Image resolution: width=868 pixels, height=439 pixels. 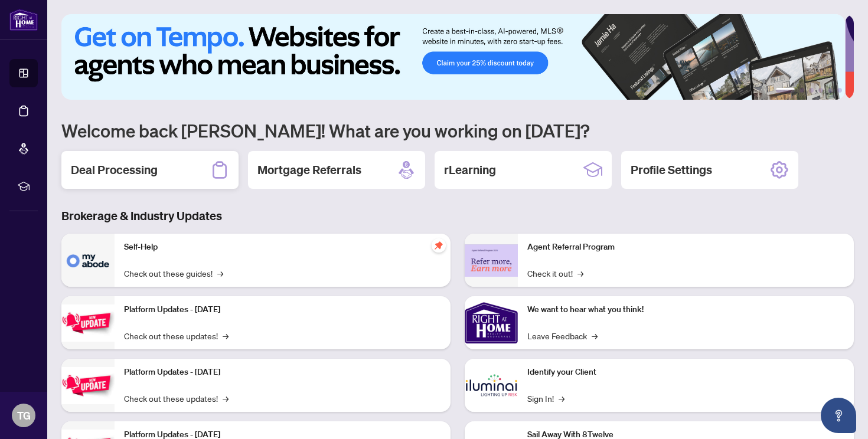 What do you see at coordinates (88, 260) in the screenshot?
I see `img: Self-Help` at bounding box center [88, 260].